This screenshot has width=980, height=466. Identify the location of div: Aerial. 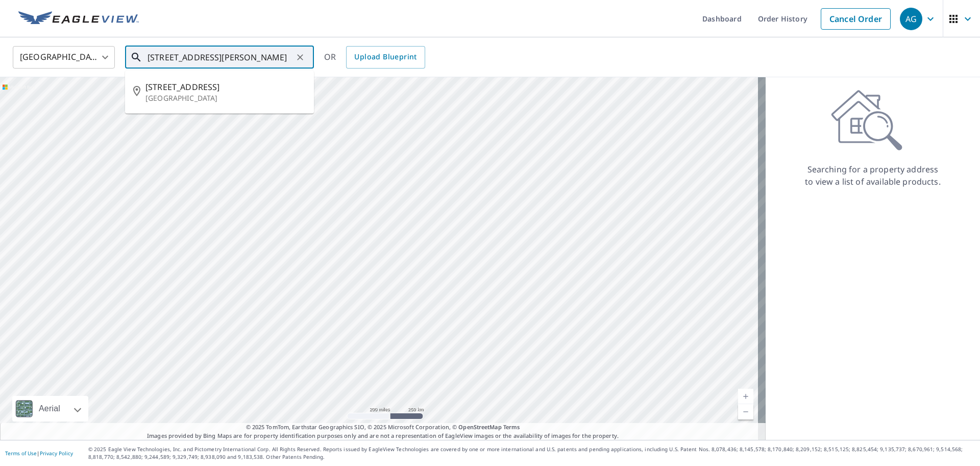
(50, 408).